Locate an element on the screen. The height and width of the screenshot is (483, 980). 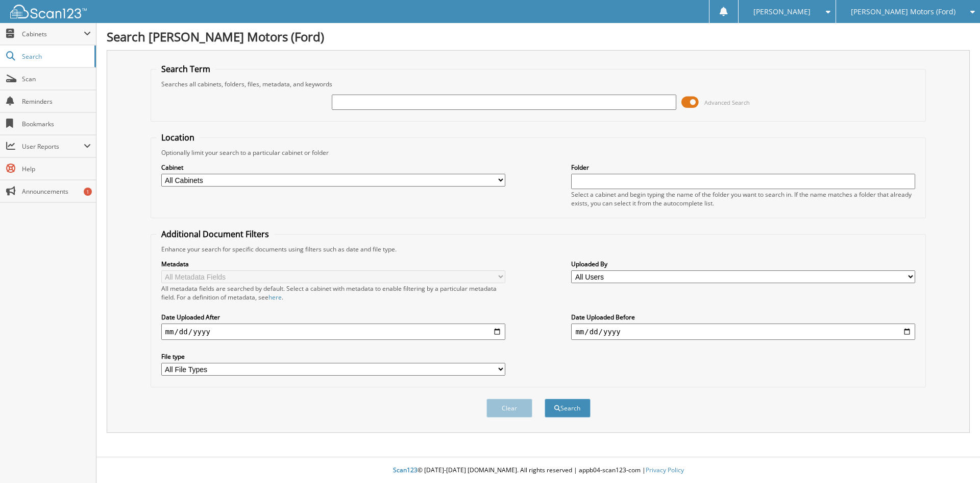
span: Announcements is located at coordinates (56, 191).